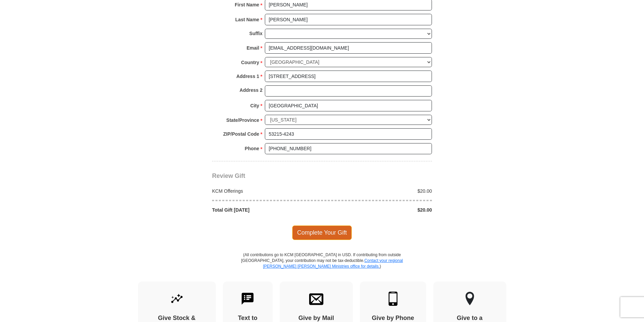 Image resolution: width=644 pixels, height=322 pixels. Describe the element at coordinates (317, 318) in the screenshot. I see `h4: Give by Mail` at that location.